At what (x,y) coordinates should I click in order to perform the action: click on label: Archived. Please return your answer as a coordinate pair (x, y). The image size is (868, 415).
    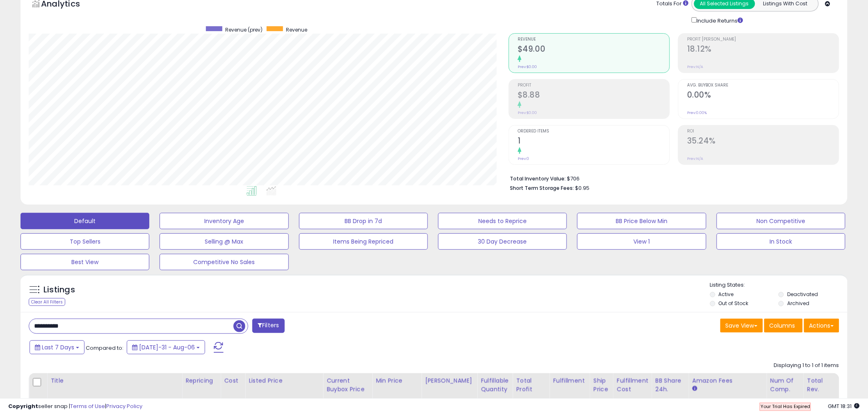
    Looking at the image, I should click on (798, 304).